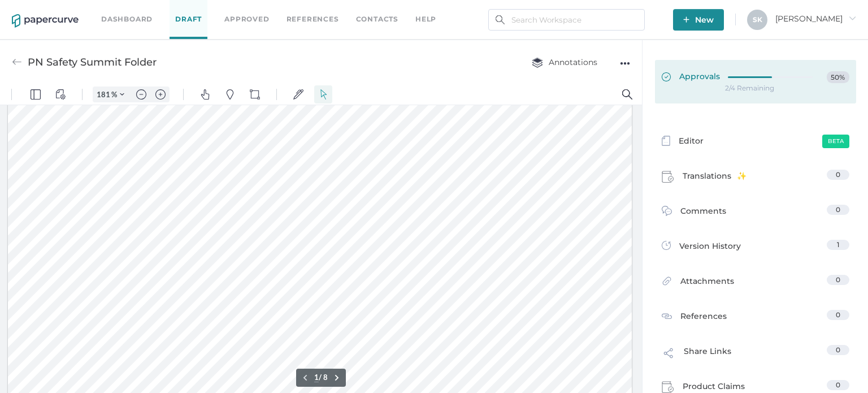 The height and width of the screenshot is (393, 868). Describe the element at coordinates (686, 19) in the screenshot. I see `img: plus-white.e19ec114.svg` at that location.